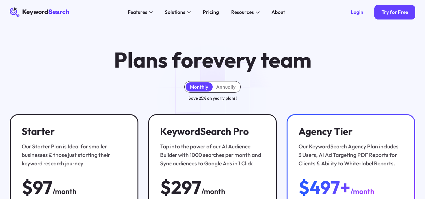 The width and height of the screenshot is (425, 199). What do you see at coordinates (350, 155) in the screenshot?
I see `div: Our KeywordSearch Agency Plan includes 3 Users, AI Ad Targeting PDF Reports for Clients & Ability...` at bounding box center [350, 155].